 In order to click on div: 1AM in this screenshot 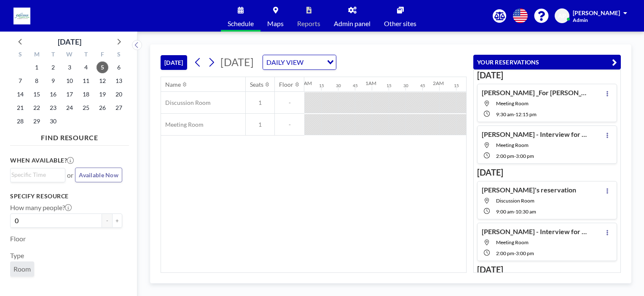, I will do `click(371, 83)`.